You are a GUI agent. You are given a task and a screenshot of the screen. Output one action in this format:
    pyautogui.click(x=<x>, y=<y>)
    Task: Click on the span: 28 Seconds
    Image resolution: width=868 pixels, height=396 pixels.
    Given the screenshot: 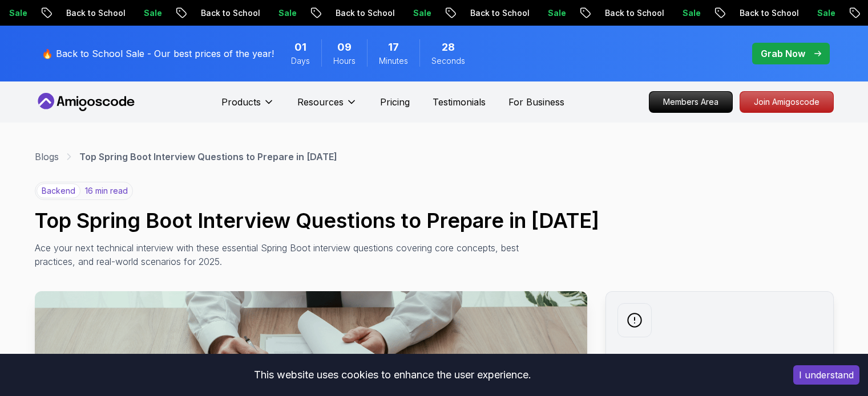 What is the action you would take?
    pyautogui.click(x=448, y=48)
    